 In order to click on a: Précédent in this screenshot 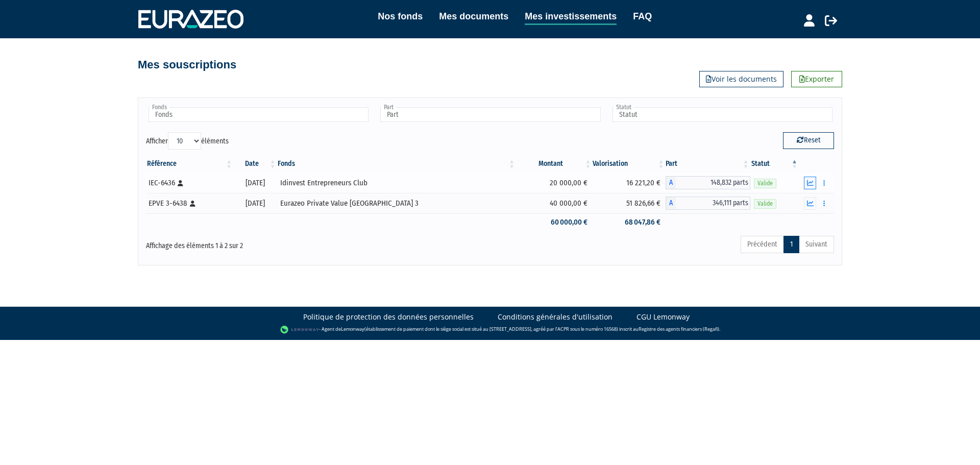, I will do `click(762, 245)`.